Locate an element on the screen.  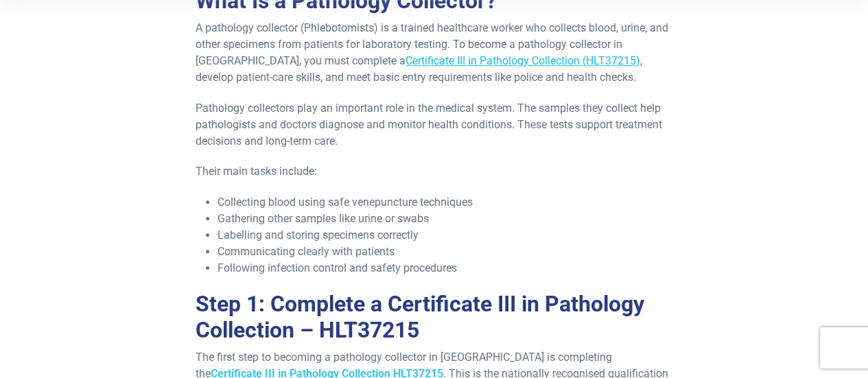
li: Communicating clearly with patients is located at coordinates (445, 251).